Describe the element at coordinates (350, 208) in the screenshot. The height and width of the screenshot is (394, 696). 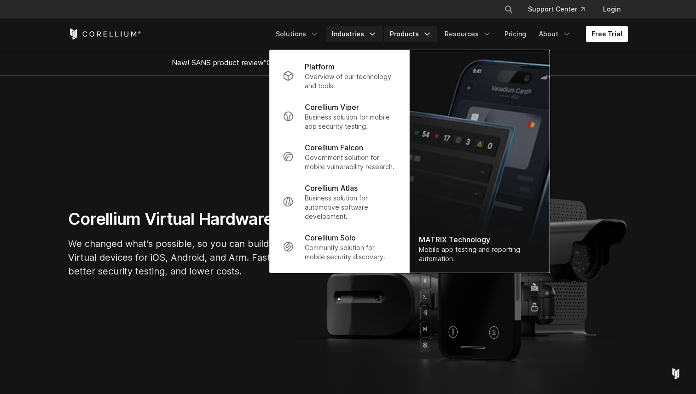
I see `p: Business solution for automotive software development.` at that location.